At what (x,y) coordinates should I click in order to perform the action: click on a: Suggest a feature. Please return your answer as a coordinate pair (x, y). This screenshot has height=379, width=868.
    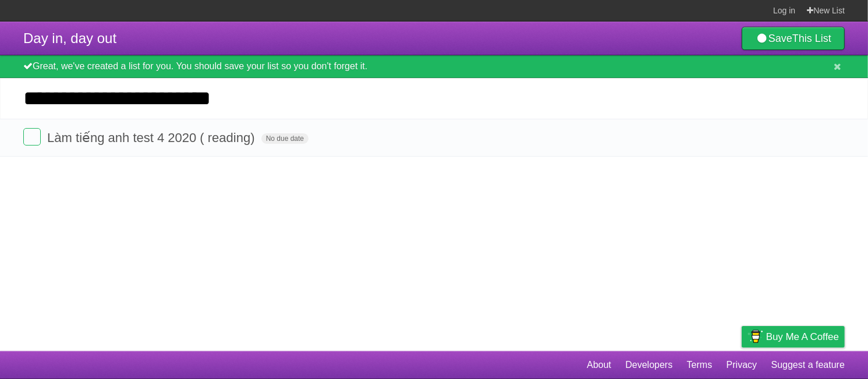
    Looking at the image, I should click on (808, 365).